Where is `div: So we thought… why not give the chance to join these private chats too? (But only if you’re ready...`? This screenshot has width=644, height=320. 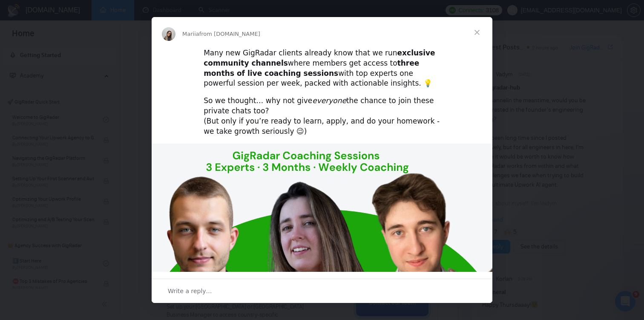
div: So we thought… why not give the chance to join these private chats too? (But only if you’re ready... is located at coordinates (322, 116).